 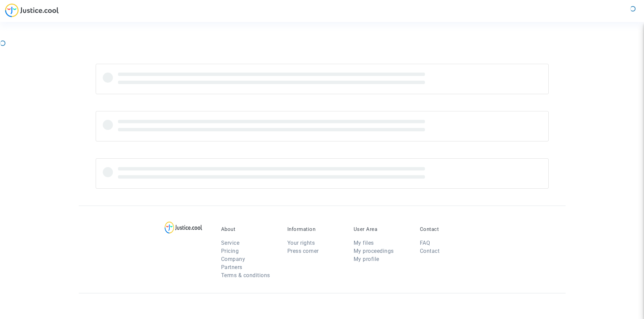 I want to click on p: Contact, so click(x=448, y=229).